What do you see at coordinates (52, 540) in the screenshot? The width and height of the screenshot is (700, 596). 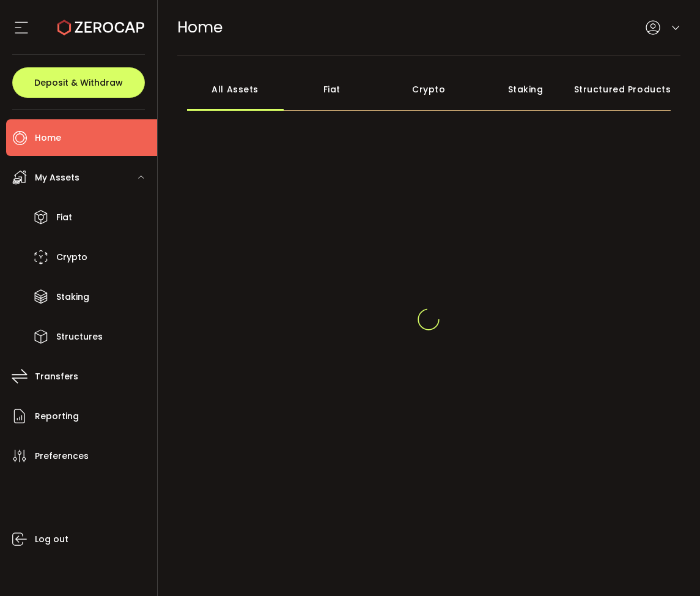 I see `span: Log out` at bounding box center [52, 540].